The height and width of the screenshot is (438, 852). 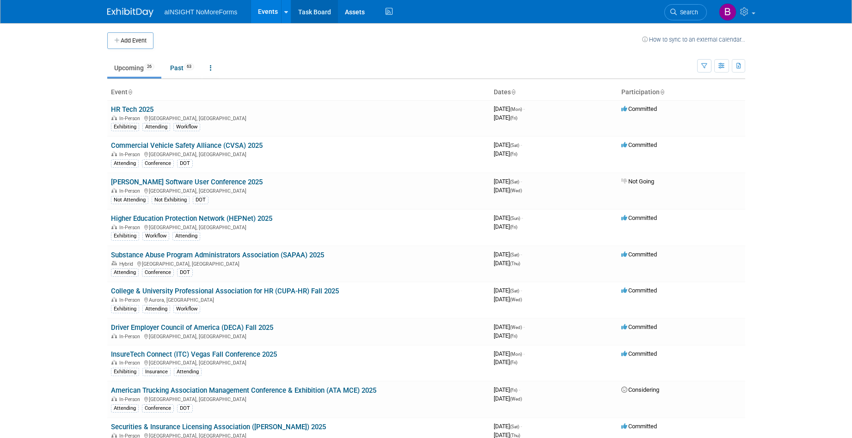 What do you see at coordinates (132, 110) in the screenshot?
I see `a: HR Tech 2025` at bounding box center [132, 110].